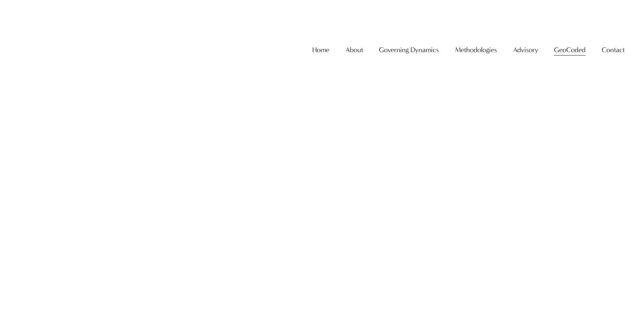  I want to click on span: About, so click(355, 50).